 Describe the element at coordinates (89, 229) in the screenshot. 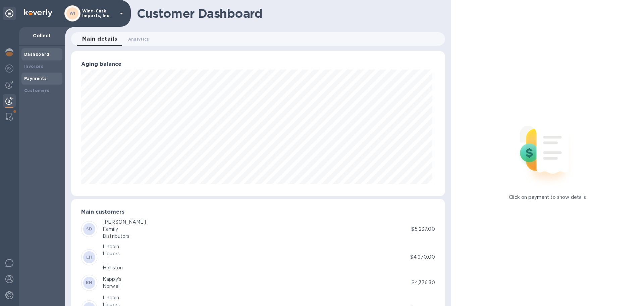

I see `b: SD` at that location.